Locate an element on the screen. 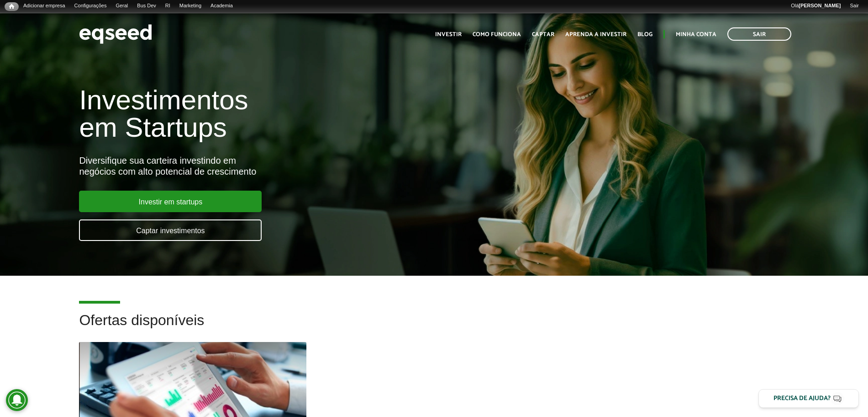 This screenshot has width=868, height=417. a: RI is located at coordinates (168, 6).